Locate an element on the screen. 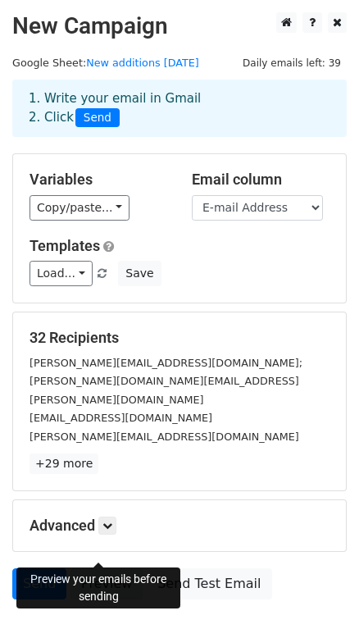  span: Send is located at coordinates (98, 118).